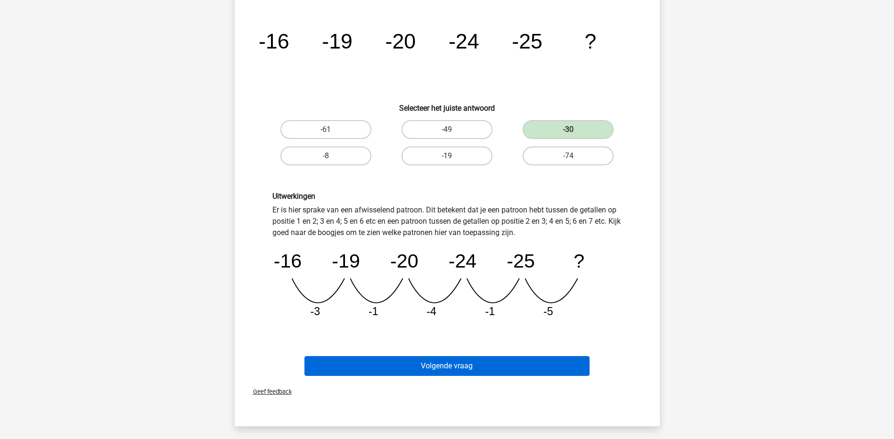 The image size is (894, 439). What do you see at coordinates (315, 312) in the screenshot?
I see `tspan: -3` at bounding box center [315, 312].